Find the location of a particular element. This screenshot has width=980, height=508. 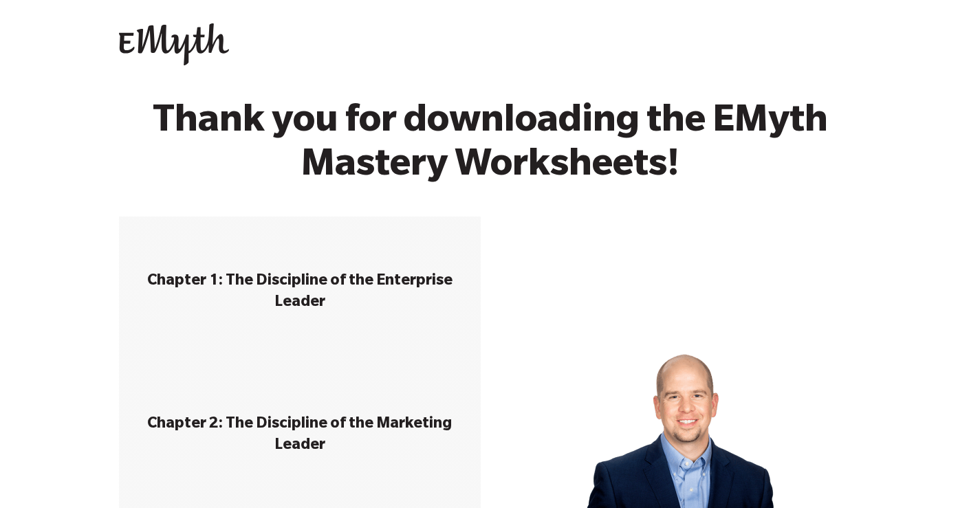

h3: Chapter 1: The Discipline of the Enterprise Leader is located at coordinates (300, 293).